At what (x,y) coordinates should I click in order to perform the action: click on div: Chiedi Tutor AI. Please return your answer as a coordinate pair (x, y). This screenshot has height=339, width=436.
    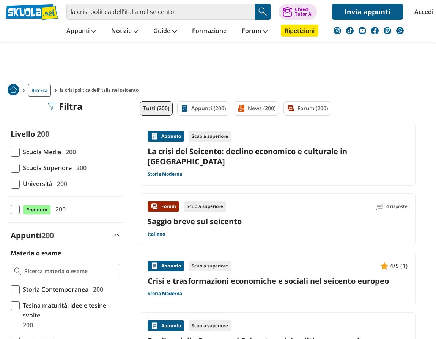
    Looking at the image, I should click on (303, 12).